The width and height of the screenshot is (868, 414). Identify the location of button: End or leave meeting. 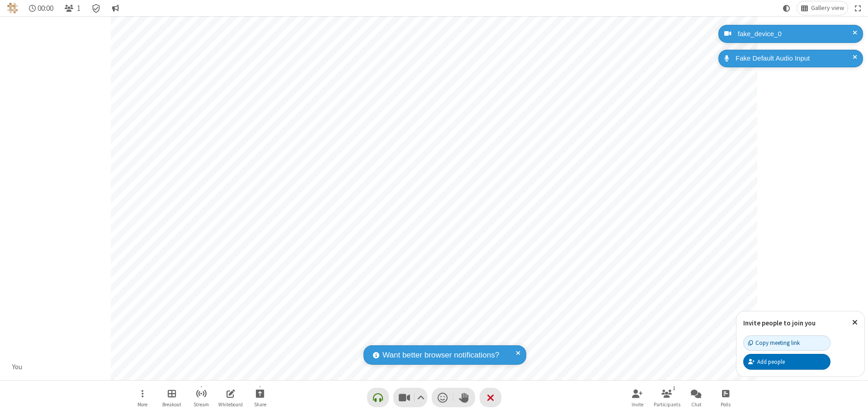
(491, 397).